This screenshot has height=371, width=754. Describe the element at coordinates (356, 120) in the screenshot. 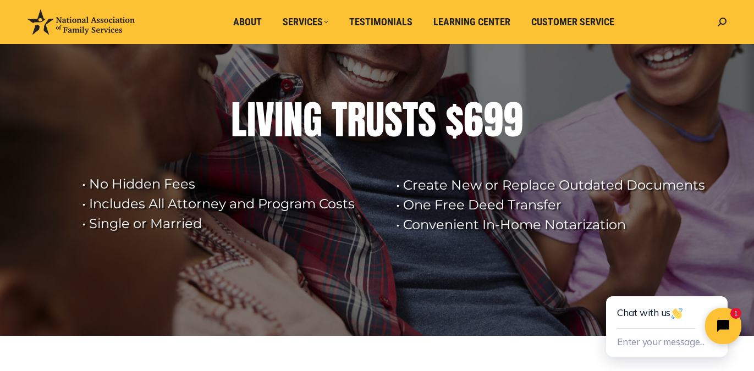

I see `div: R` at that location.